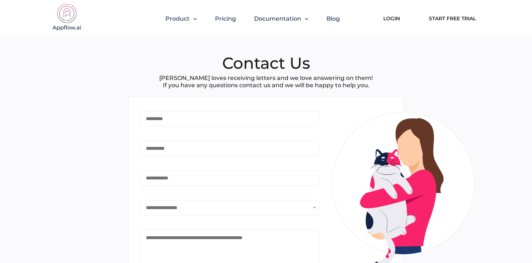 The image size is (532, 263). Describe the element at coordinates (226, 18) in the screenshot. I see `a: Pricing` at that location.